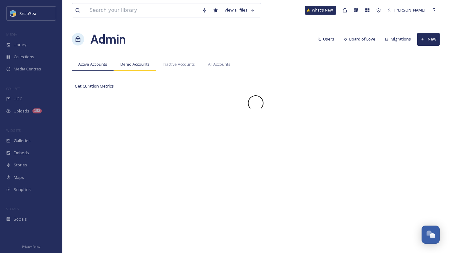 Image resolution: width=449 pixels, height=253 pixels. I want to click on h1: Admin, so click(108, 39).